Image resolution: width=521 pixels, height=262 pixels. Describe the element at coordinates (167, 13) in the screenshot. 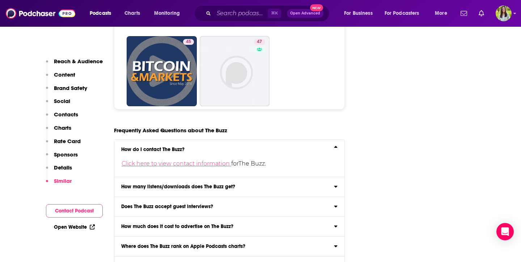

I see `span: Monitoring` at that location.